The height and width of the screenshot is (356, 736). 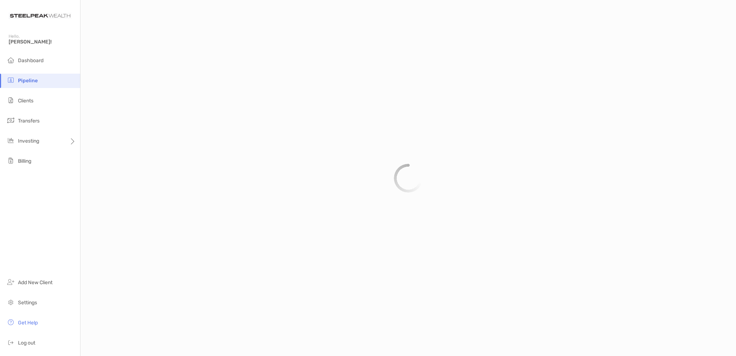 What do you see at coordinates (11, 343) in the screenshot?
I see `img: logout icon` at bounding box center [11, 343].